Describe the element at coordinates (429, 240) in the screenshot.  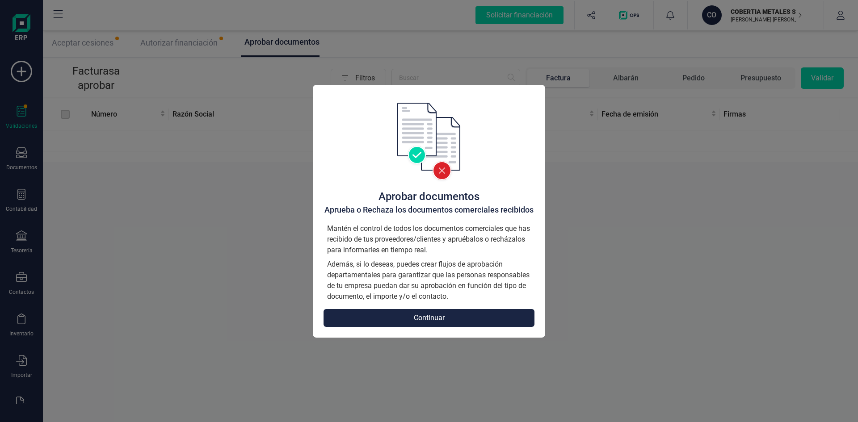
I see `p: Mantén el control de todos los documentos comerciales que has recibido de tus proveedores/cliente...` at that location.